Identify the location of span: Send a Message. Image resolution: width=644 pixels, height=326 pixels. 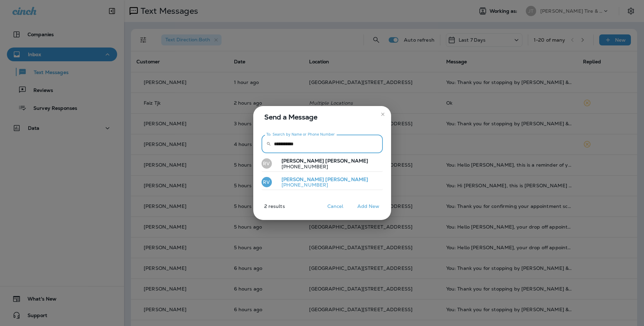
(324, 117).